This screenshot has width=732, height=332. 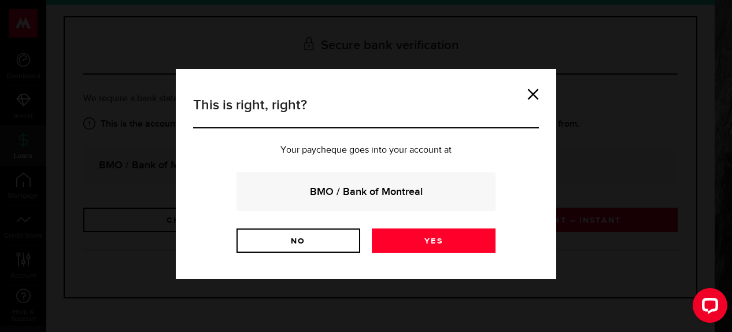 What do you see at coordinates (366, 112) in the screenshot?
I see `h3: This is right, right?` at bounding box center [366, 112].